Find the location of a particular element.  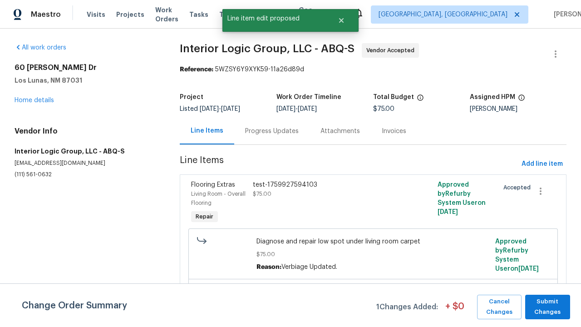

h5: Interior Logic Group, LLC - ABQ-S is located at coordinates (86, 151).